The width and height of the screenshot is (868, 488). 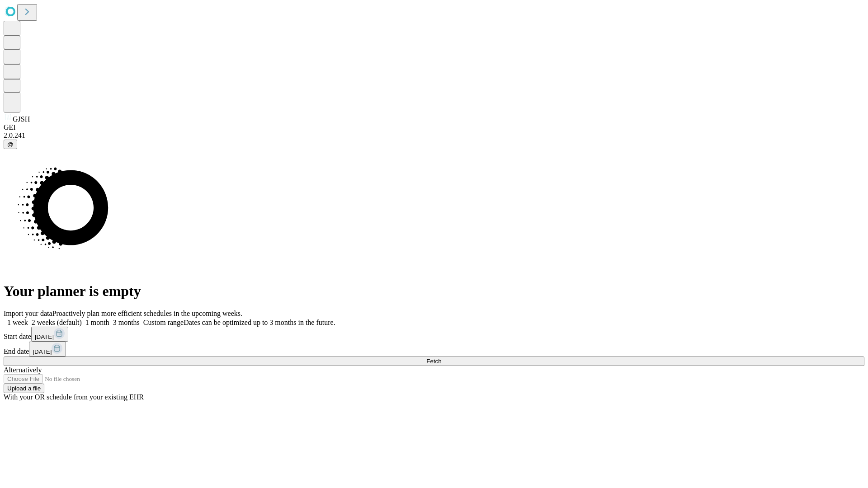 What do you see at coordinates (18, 322) in the screenshot?
I see `span: 1 week` at bounding box center [18, 322].